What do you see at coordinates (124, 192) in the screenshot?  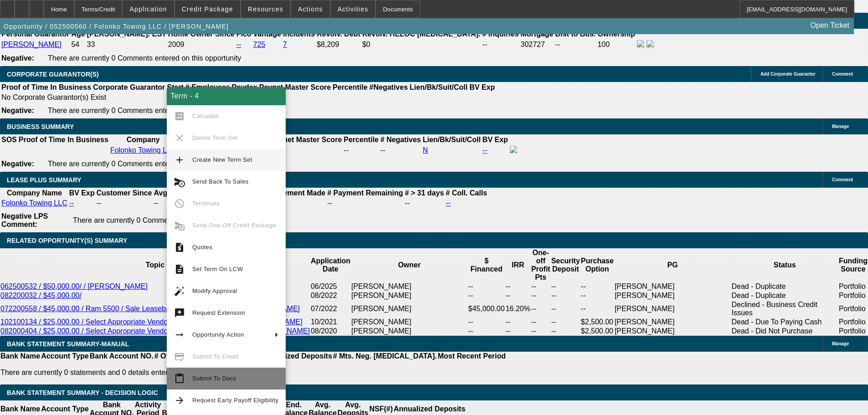 I see `b: Customer Since` at bounding box center [124, 192].